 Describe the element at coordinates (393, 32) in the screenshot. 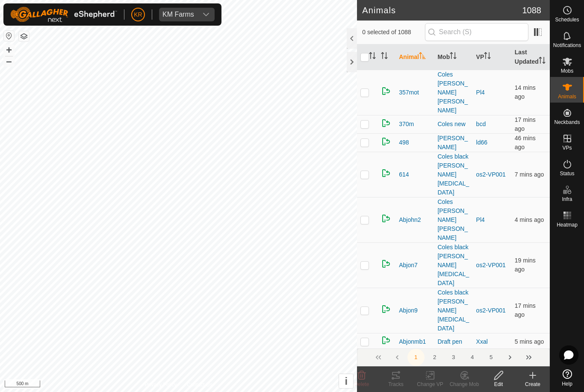

I see `span: 0 selected of 1088` at that location.